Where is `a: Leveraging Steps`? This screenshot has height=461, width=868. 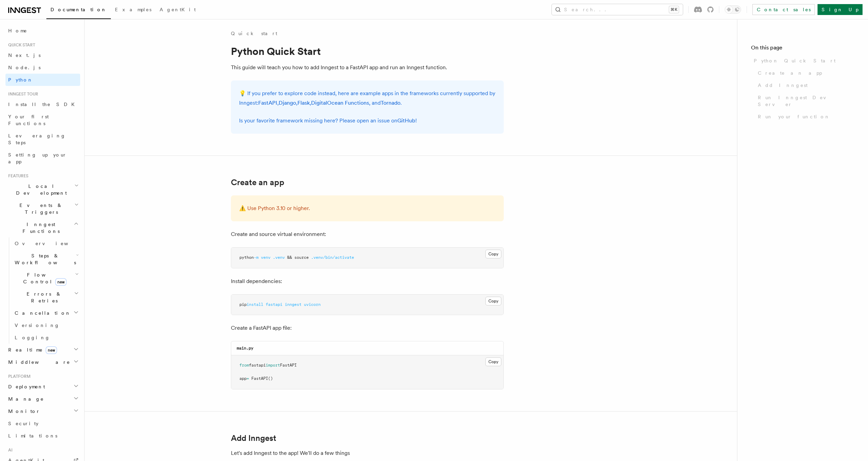 a: Leveraging Steps is located at coordinates (43, 139).